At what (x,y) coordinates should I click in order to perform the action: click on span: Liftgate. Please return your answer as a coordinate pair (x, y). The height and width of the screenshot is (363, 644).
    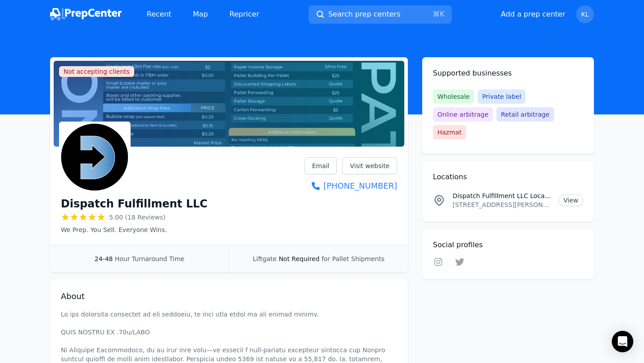
    Looking at the image, I should click on (265, 258).